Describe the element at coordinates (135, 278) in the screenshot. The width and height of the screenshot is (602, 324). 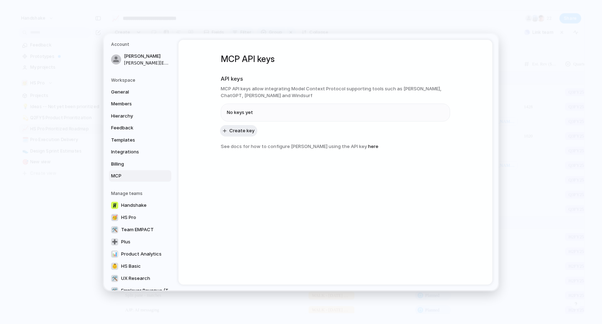
I see `span: UX Research` at that location.